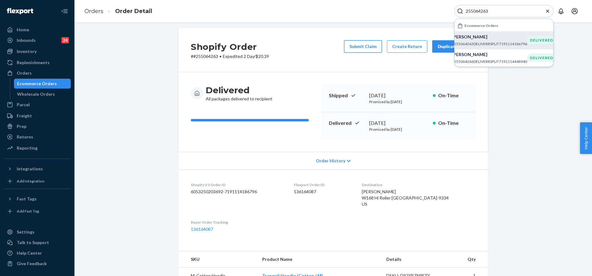 This screenshot has width=592, height=276. Describe the element at coordinates (29, 253) in the screenshot. I see `div: Help Center` at that location.